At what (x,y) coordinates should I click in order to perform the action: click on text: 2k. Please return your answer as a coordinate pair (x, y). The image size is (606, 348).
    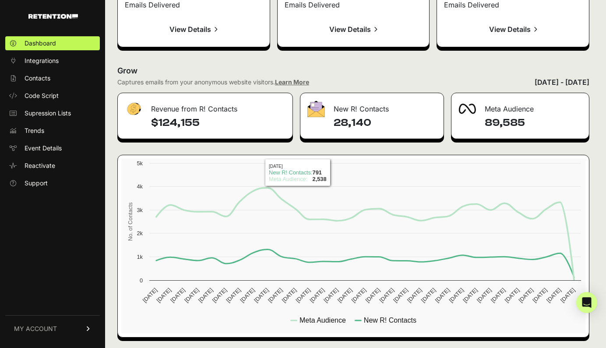
    Looking at the image, I should click on (140, 233).